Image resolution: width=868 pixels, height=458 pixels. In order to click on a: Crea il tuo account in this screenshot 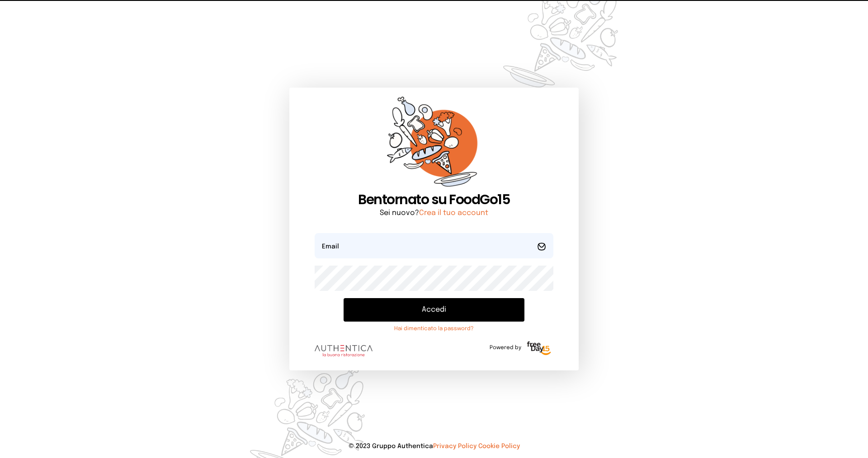, I will do `click(453, 212)`.